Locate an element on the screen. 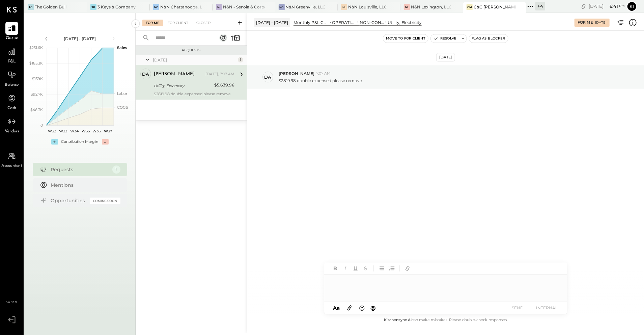 This screenshot has height=335, width=644. text: W33 is located at coordinates (63, 131).